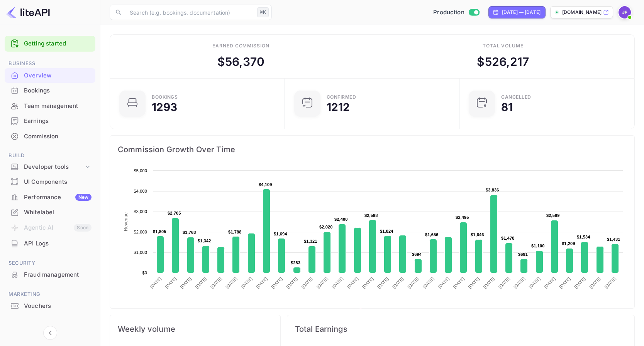 The width and height of the screenshot is (644, 346). I want to click on a: Commission, so click(50, 136).